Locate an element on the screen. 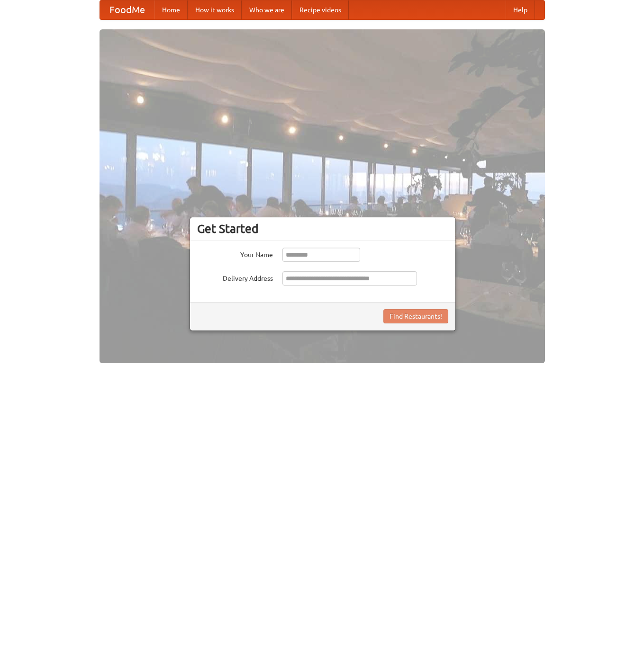 This screenshot has height=670, width=644. a: Help is located at coordinates (520, 10).